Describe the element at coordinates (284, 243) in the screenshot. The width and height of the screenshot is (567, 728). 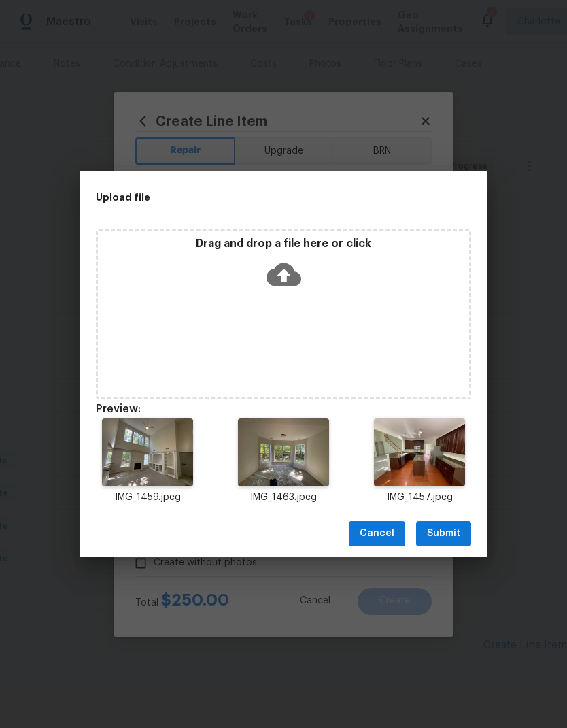
I see `p: Drag and drop a file here or click` at that location.